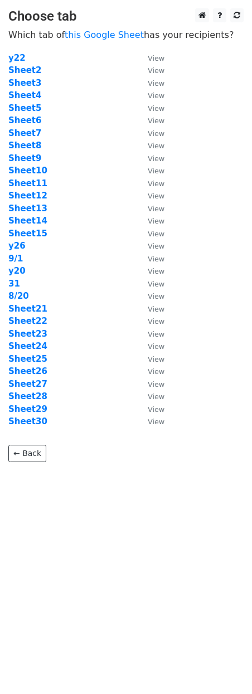 Image resolution: width=252 pixels, height=694 pixels. I want to click on a: Sheet10, so click(28, 171).